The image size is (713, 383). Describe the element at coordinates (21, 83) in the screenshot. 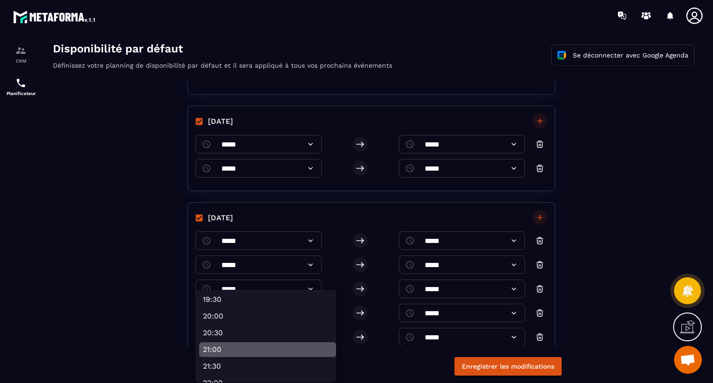

I see `img: scheduler` at that location.